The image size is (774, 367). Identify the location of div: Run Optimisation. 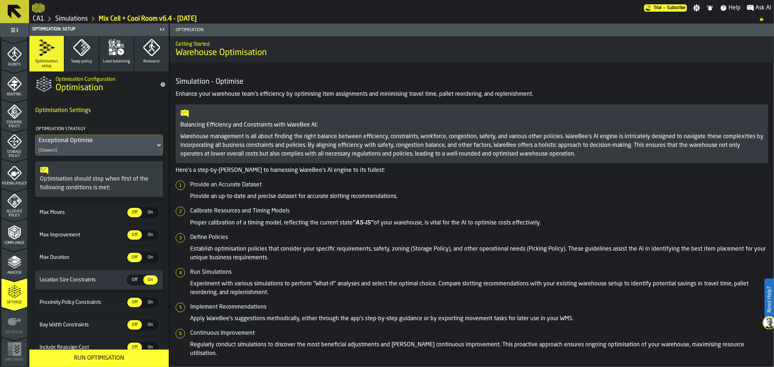
(99, 358).